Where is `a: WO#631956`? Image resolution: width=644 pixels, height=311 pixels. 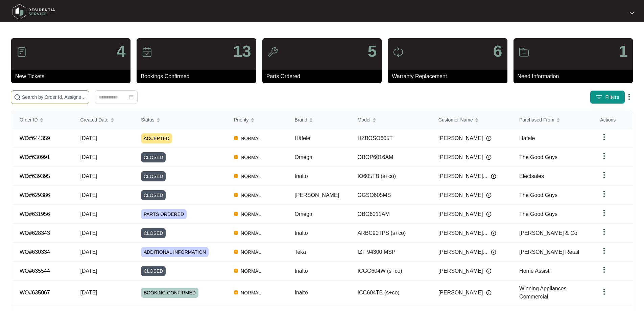
a: WO#631956 is located at coordinates (35, 214).